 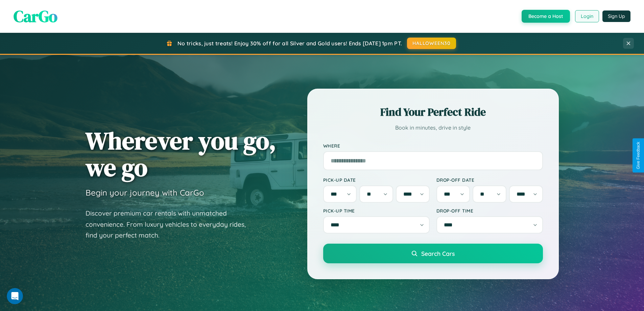 What do you see at coordinates (433, 112) in the screenshot?
I see `h2: Find Your Perfect Ride` at bounding box center [433, 112].